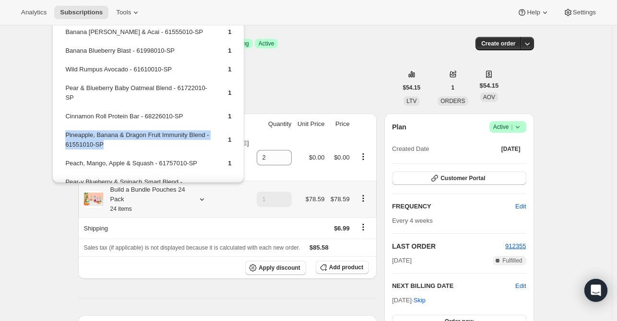  Describe the element at coordinates (275, 268) in the screenshot. I see `button: Apply discount` at that location.